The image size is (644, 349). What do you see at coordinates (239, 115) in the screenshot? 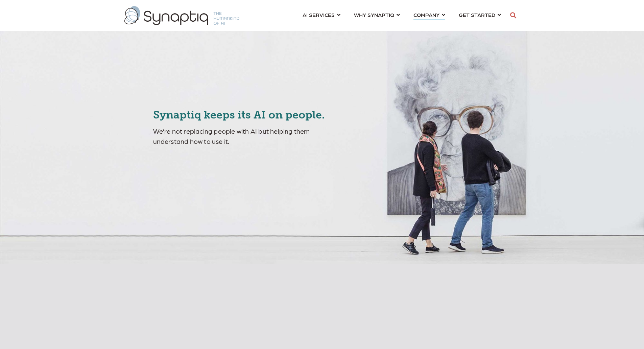
I see `span: Synaptiq keeps its AI on people.` at bounding box center [239, 115].